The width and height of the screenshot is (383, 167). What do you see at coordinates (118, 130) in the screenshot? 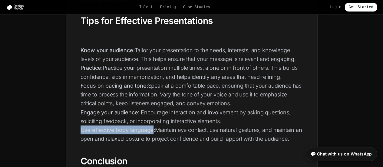
I see `strong: Use effective body language:` at bounding box center [118, 130].